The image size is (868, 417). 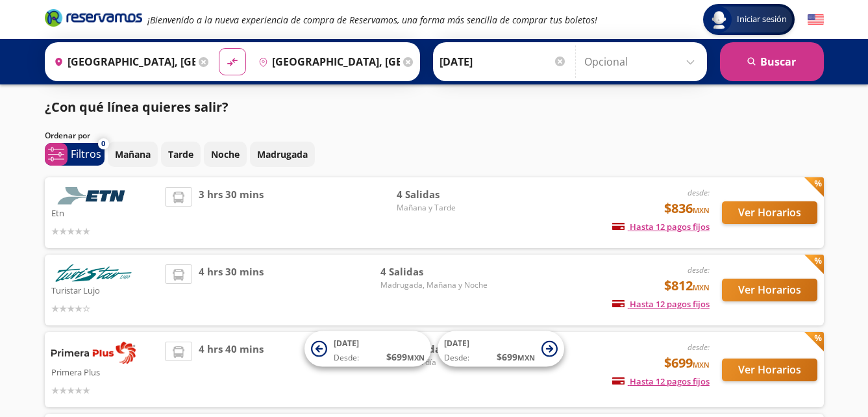 What do you see at coordinates (75, 153) in the screenshot?
I see `button: 0Filtros` at bounding box center [75, 153].